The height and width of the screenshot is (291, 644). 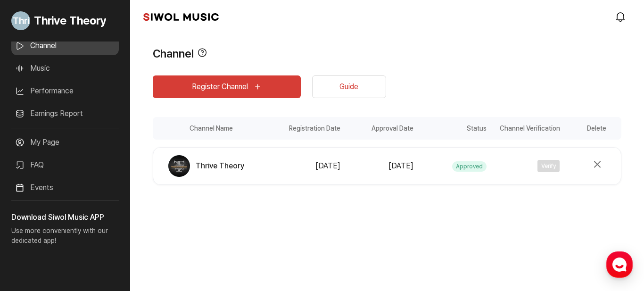 I want to click on div: Channel Name, so click(x=211, y=129).